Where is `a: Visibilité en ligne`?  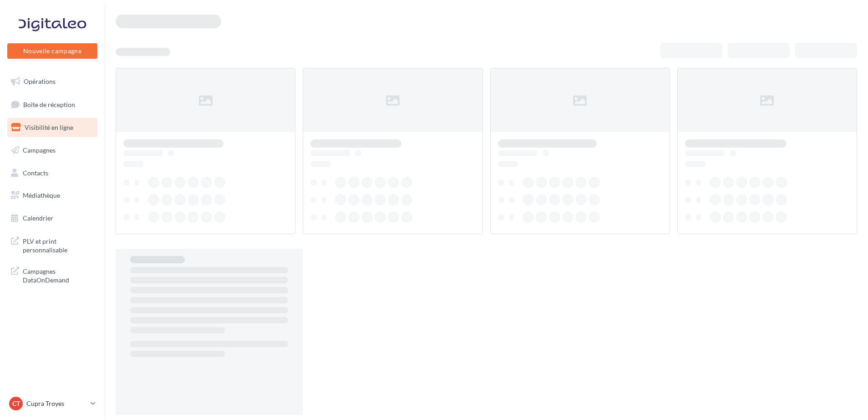 a: Visibilité en ligne is located at coordinates (52, 128).